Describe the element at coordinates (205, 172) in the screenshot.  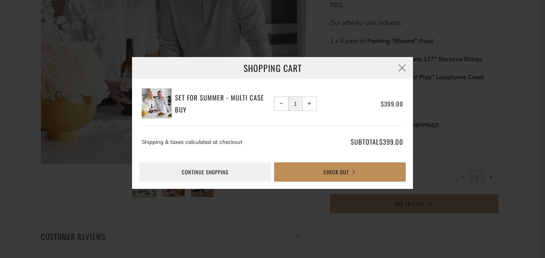
I see `a: Continue shopping` at that location.